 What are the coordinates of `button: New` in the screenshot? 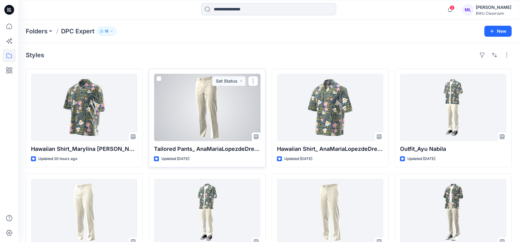 It's located at (498, 31).